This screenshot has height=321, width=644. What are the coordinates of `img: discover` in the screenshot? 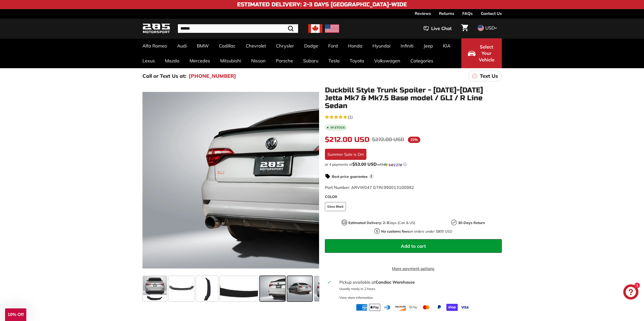 It's located at (400, 307).